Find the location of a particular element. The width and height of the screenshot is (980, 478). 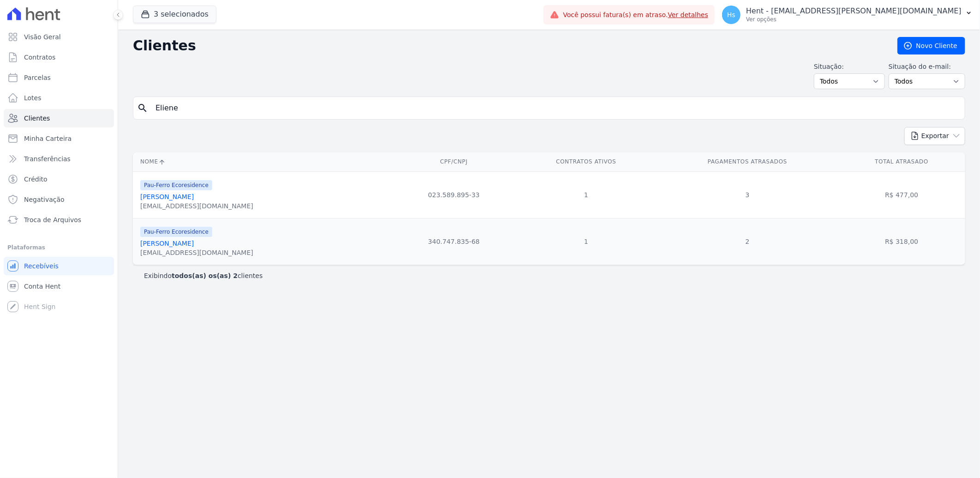

h2: Clientes is located at coordinates (508, 46).